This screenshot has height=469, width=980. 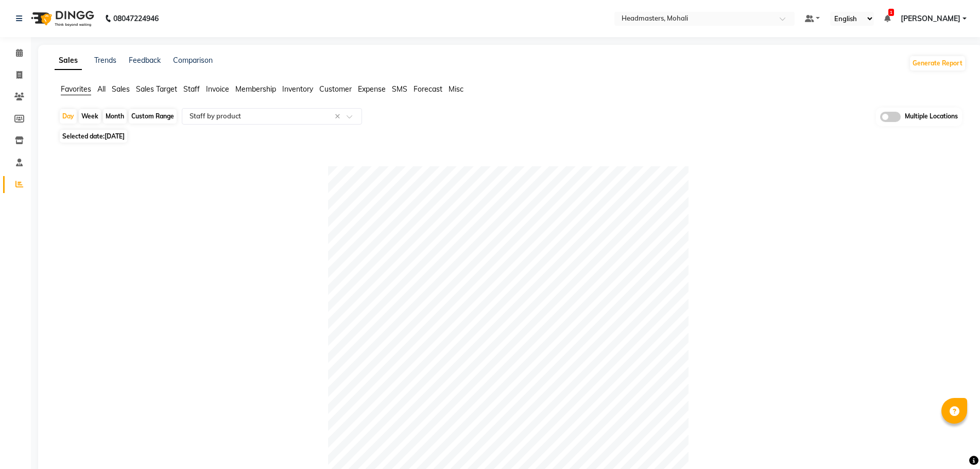 I want to click on b: 08047224946, so click(x=136, y=18).